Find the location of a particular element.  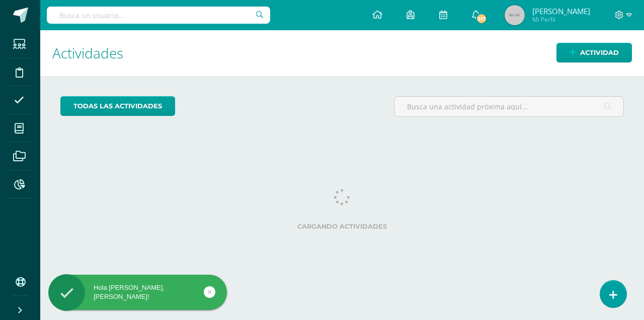

input: Busca una actividad próxima aquí... is located at coordinates (509, 106).